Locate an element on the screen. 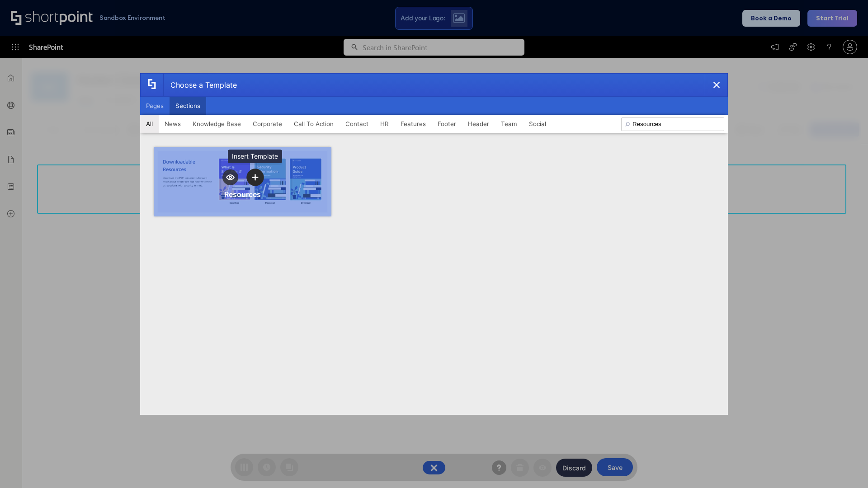  div: Chat Widget is located at coordinates (845, 467).